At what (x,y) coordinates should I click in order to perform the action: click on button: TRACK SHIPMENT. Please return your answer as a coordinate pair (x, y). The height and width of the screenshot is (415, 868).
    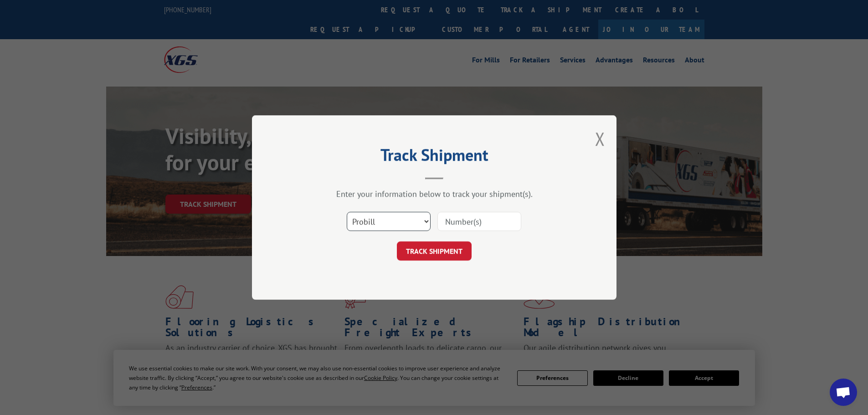
    Looking at the image, I should click on (435, 251).